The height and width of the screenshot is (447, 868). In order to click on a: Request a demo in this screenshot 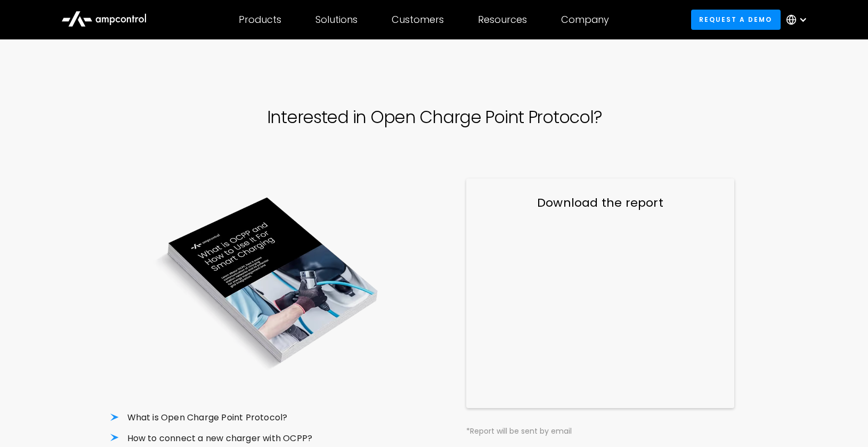, I will do `click(736, 19)`.